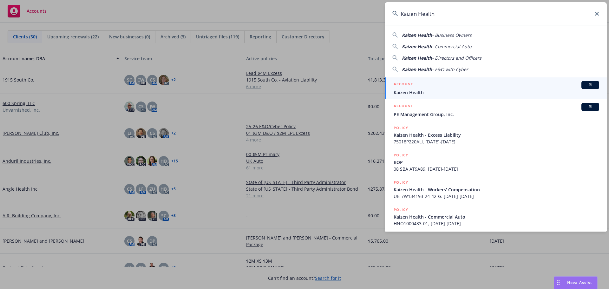  I want to click on span: Kaizen Health - Excess Liability, so click(497, 135).